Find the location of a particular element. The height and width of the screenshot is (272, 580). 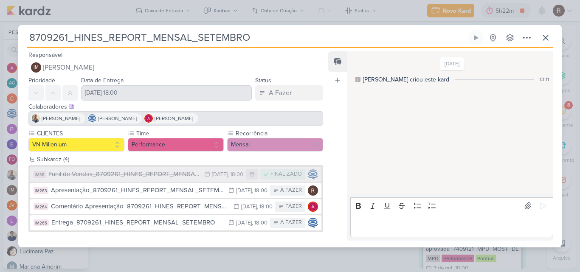

div: FAZER is located at coordinates (293, 207).